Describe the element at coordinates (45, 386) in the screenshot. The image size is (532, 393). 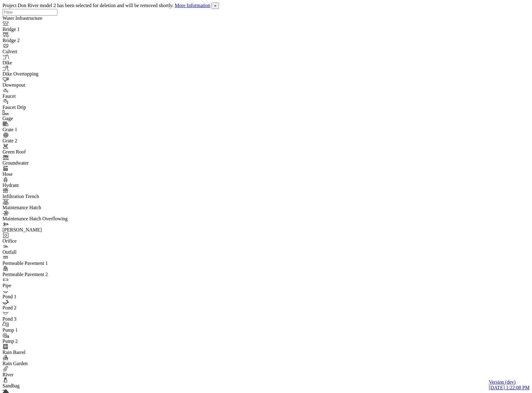
I see `div: Sandbag` at that location.